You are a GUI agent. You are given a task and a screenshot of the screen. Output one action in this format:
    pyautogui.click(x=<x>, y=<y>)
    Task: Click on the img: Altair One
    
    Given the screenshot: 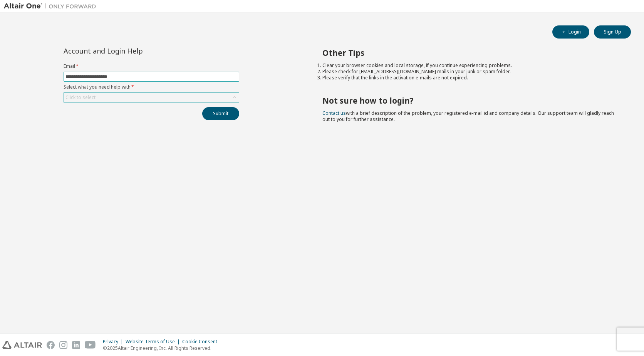 What is the action you would take?
    pyautogui.click(x=52, y=6)
    